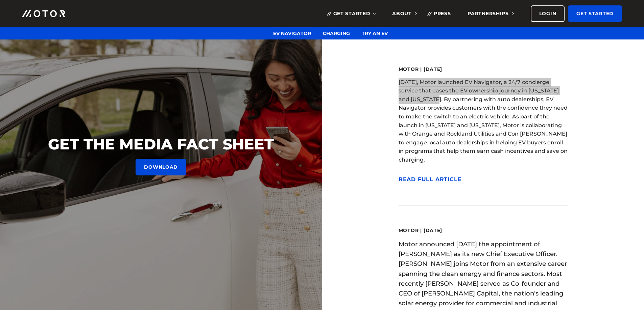 This screenshot has width=644, height=310. I want to click on span: Partnerships, so click(490, 14).